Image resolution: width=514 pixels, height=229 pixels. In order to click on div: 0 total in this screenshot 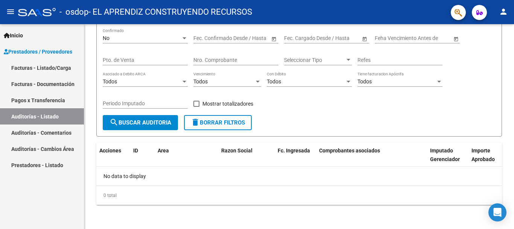, I will do `click(299, 195)`.